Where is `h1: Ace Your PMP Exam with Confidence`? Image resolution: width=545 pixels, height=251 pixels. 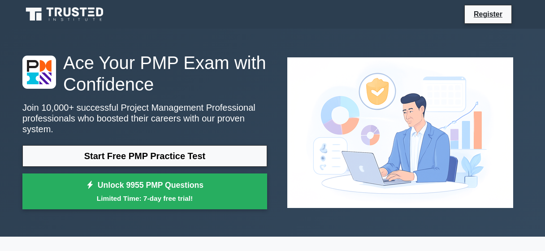
h1: Ace Your PMP Exam with Confidence is located at coordinates (145, 74).